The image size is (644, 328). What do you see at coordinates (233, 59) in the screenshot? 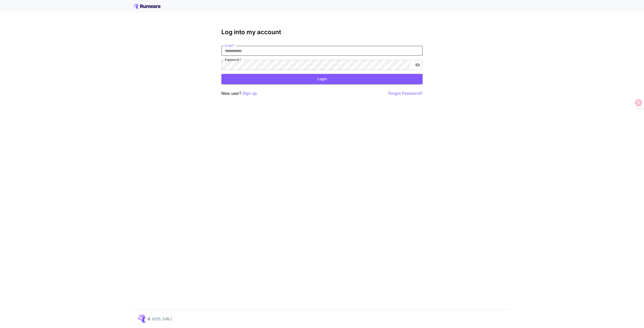
I see `label: Password` at bounding box center [233, 59].